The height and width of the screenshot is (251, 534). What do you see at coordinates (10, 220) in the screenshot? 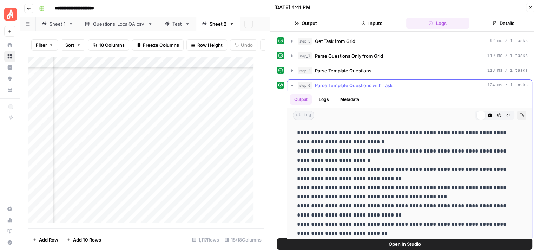
I see `a: Usage` at bounding box center [10, 220].